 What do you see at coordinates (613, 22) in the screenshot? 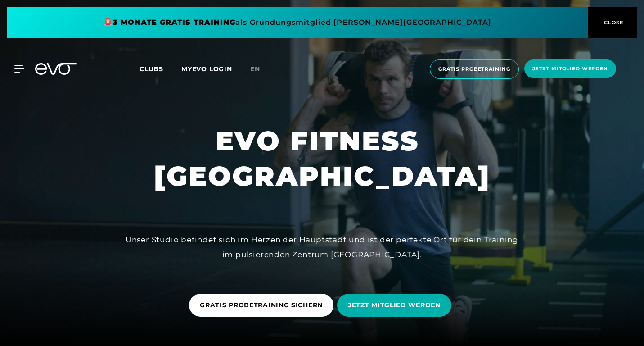
I see `span: CLOSE` at bounding box center [613, 22].